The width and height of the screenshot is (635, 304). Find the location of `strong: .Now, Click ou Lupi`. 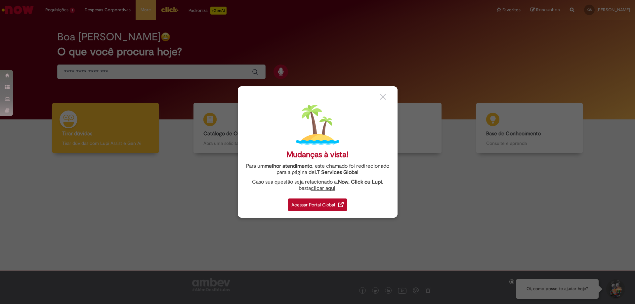

strong: .Now, Click ou Lupi is located at coordinates (359, 182).